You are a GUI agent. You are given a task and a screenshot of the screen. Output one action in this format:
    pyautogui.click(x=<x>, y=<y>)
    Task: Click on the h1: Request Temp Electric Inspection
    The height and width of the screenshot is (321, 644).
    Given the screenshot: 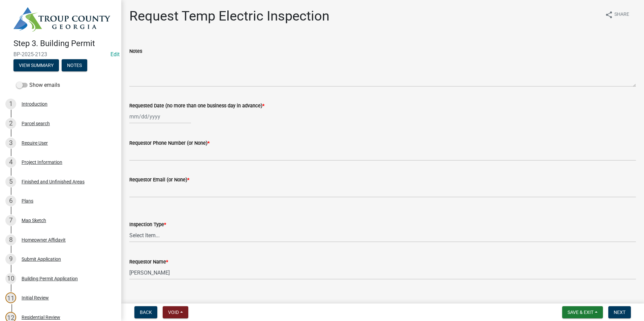 What is the action you would take?
    pyautogui.click(x=229, y=16)
    